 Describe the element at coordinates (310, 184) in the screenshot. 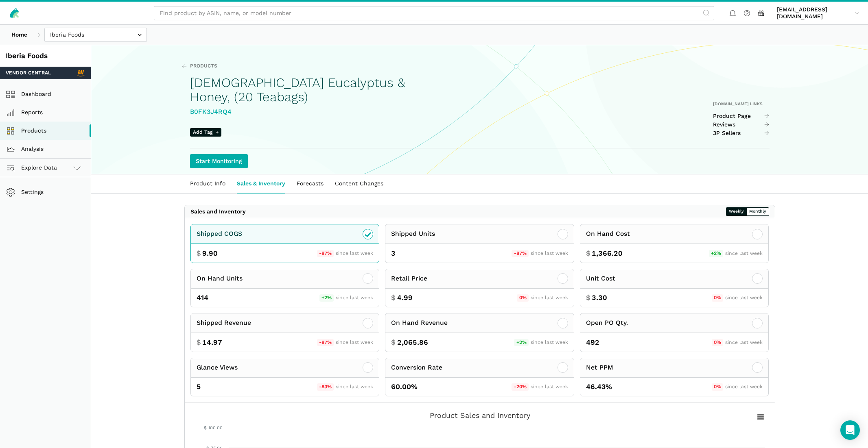

I see `a: Forecasts` at that location.